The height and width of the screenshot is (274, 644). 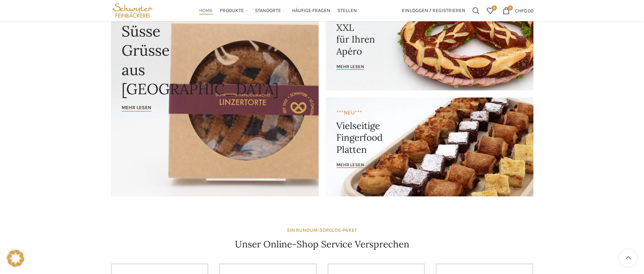 I want to click on div: Main navigation, so click(x=278, y=11).